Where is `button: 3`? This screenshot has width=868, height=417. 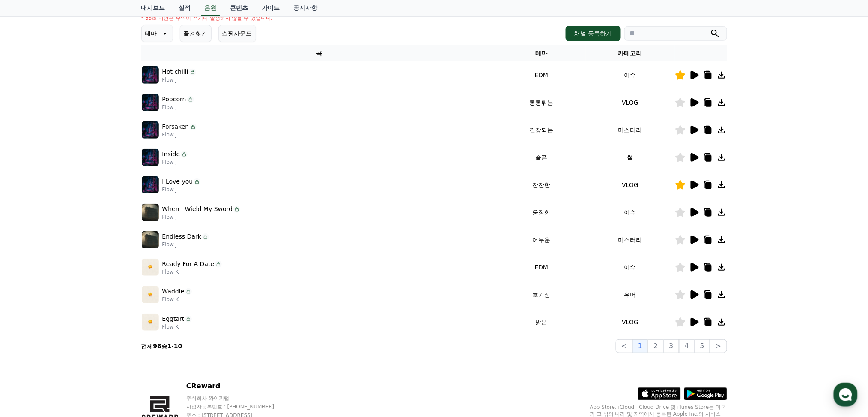 button: 3 is located at coordinates (671, 346).